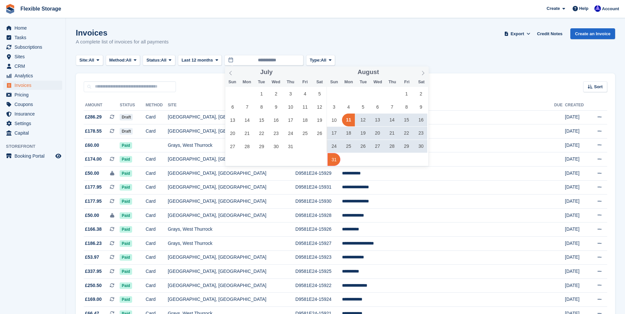 This screenshot has height=314, width=625. What do you see at coordinates (318, 215) in the screenshot?
I see `td: D9581E24-15928` at bounding box center [318, 215].